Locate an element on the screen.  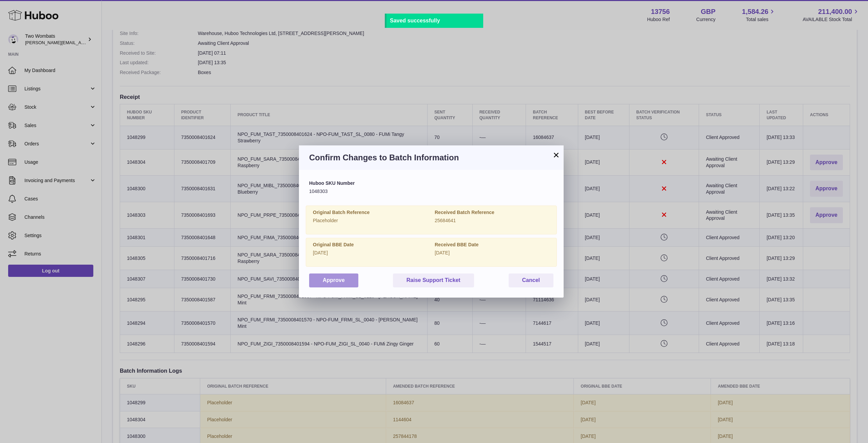
label: Received Batch Reference is located at coordinates (492, 213).